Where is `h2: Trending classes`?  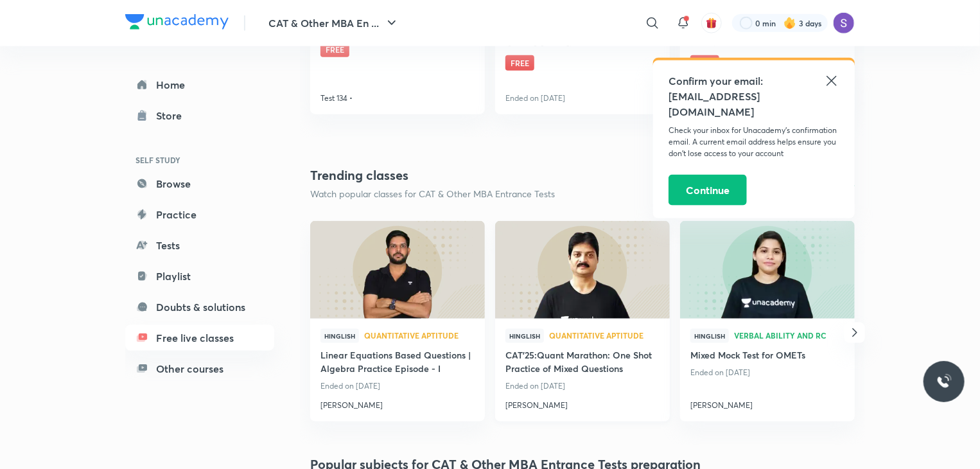 h2: Trending classes is located at coordinates (432, 175).